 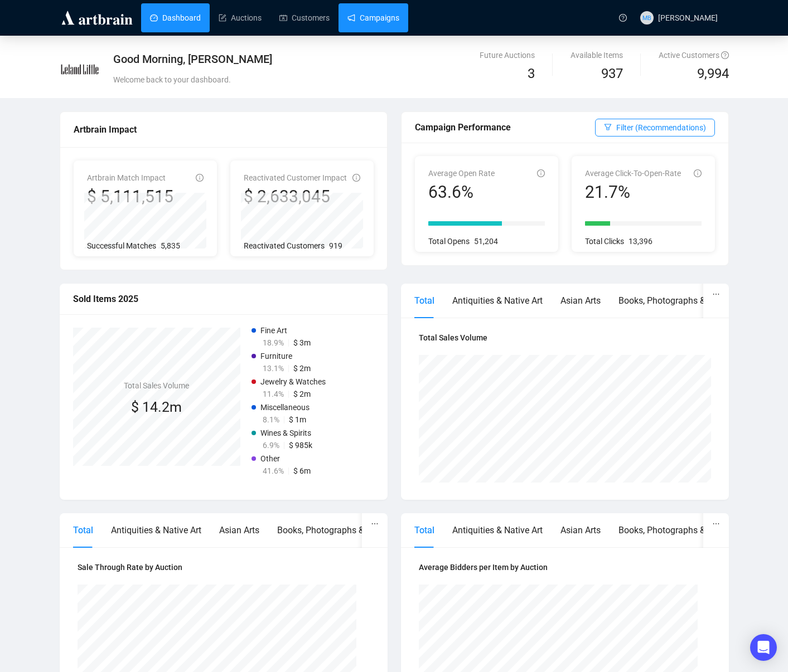 What do you see at coordinates (608, 127) in the screenshot?
I see `span: filter` at bounding box center [608, 127].